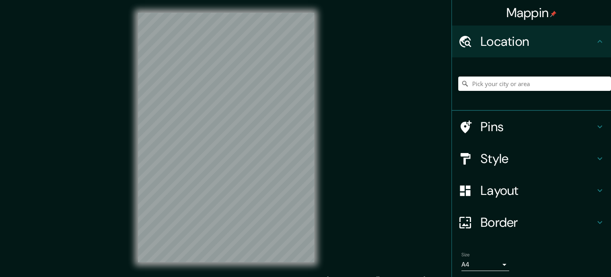 This screenshot has height=277, width=611. I want to click on label: Size, so click(466, 254).